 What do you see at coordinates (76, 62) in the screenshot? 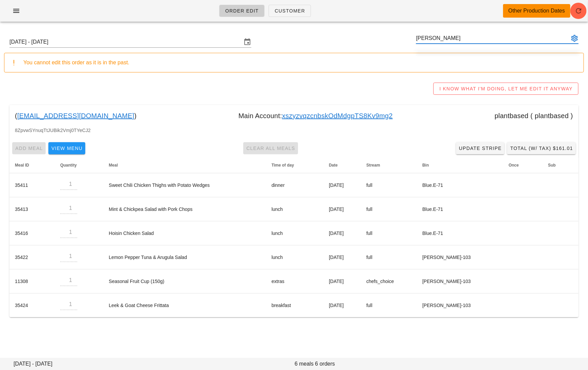
I see `span: You cannot edit this order as it is in the past.` at bounding box center [76, 62].